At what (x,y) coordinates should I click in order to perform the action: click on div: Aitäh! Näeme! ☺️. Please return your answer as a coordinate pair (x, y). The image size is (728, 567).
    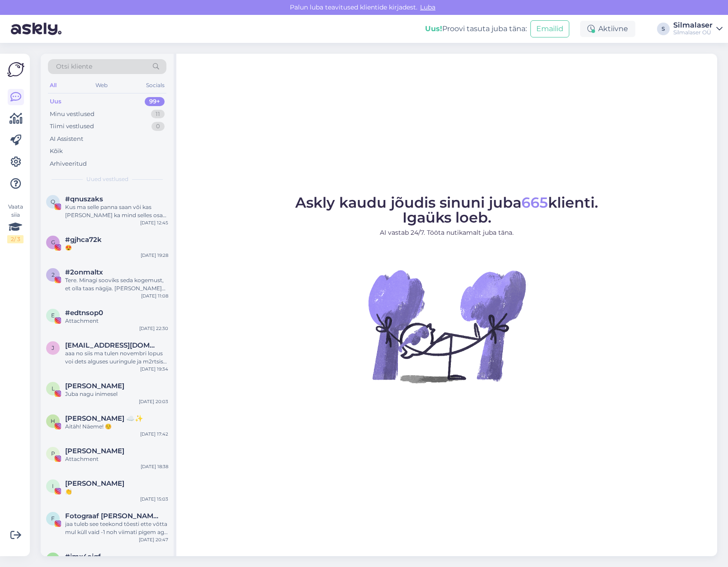
    Looking at the image, I should click on (117, 427).